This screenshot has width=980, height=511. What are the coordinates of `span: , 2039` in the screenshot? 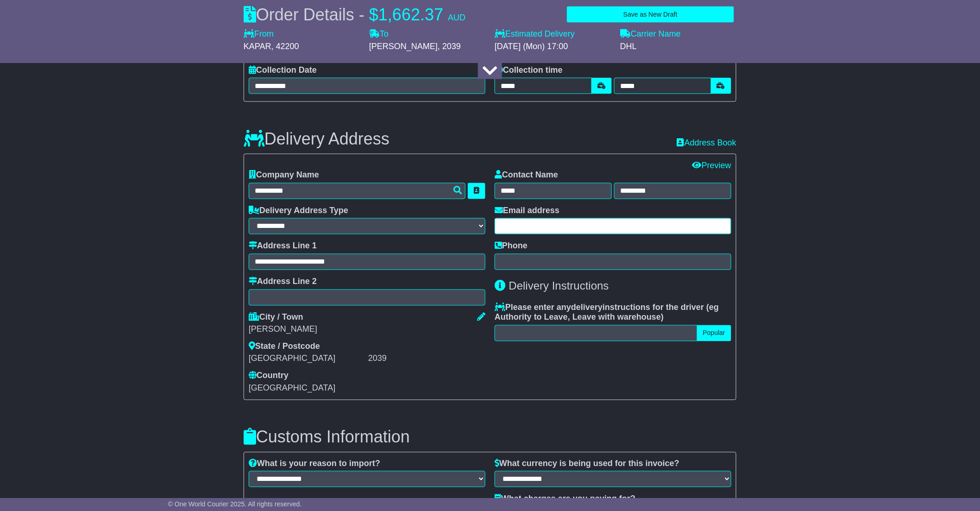 It's located at (449, 46).